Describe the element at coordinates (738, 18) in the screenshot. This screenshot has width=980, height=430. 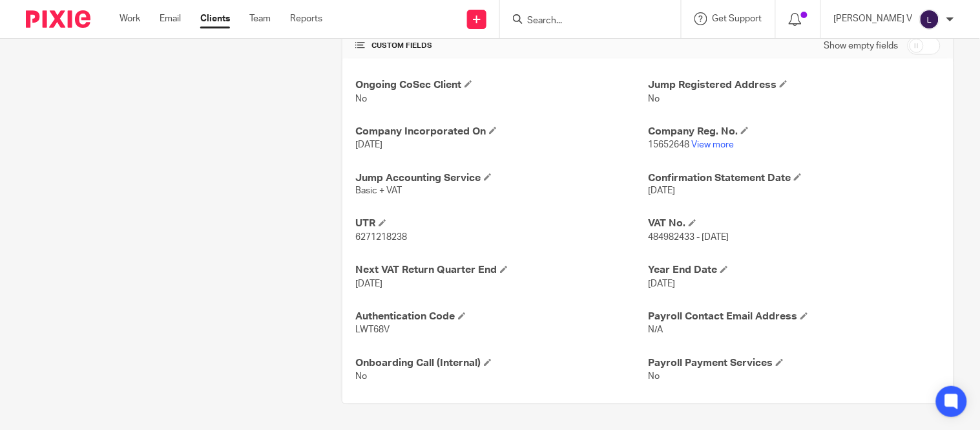
I see `span: Get Support` at that location.